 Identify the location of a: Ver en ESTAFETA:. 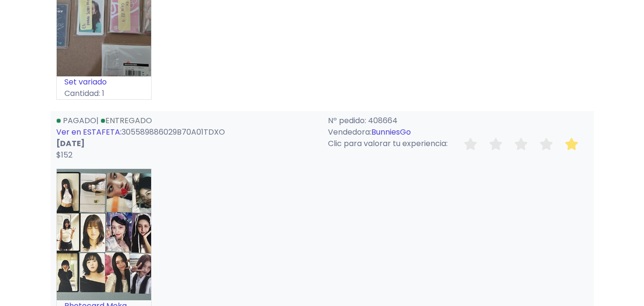
(89, 132).